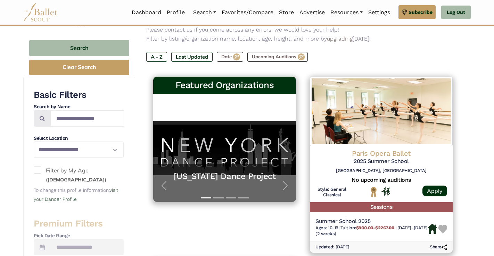 This screenshot has height=256, width=494. What do you see at coordinates (375, 228) in the screenshot?
I see `b: $900.00-$2267.00` at bounding box center [375, 228].